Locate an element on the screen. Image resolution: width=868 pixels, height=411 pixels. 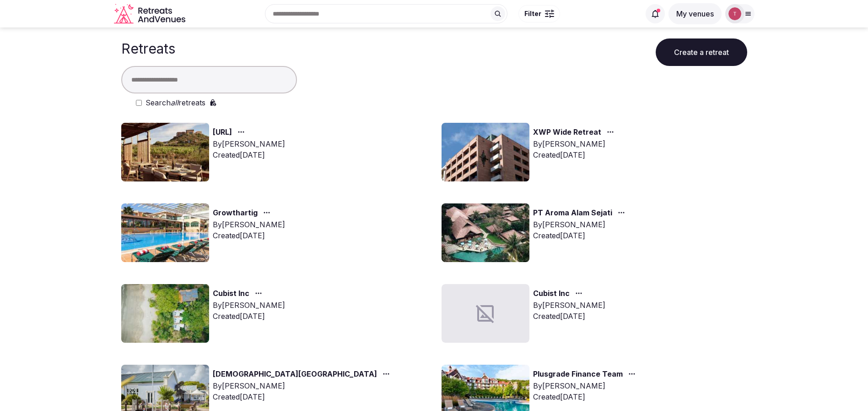
img: Top retreat image for the retreat: Cubist Inc is located at coordinates (166, 314).